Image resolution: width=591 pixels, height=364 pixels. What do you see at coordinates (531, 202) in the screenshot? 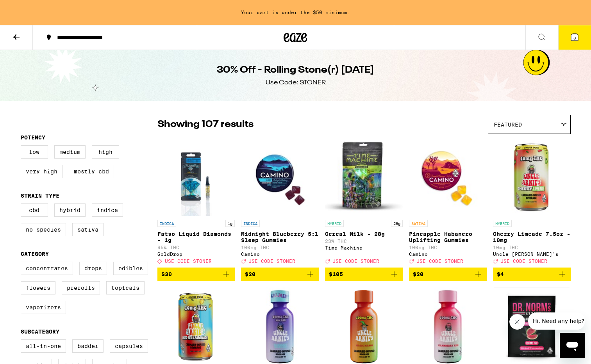
I see `a: Open page for Cherry Limeade 7.5oz - 10mg from Uncle Arnie's` at bounding box center [531, 202].